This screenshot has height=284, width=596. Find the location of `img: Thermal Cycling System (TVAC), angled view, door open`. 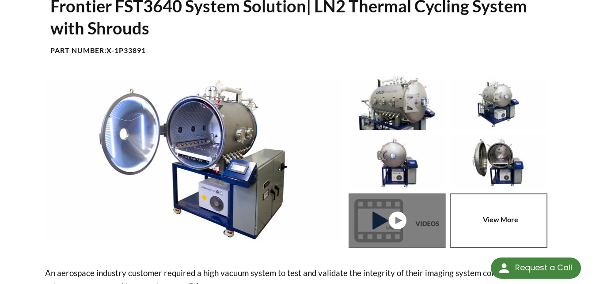

img: Thermal Cycling System (TVAC), angled view, door open is located at coordinates (193, 159).